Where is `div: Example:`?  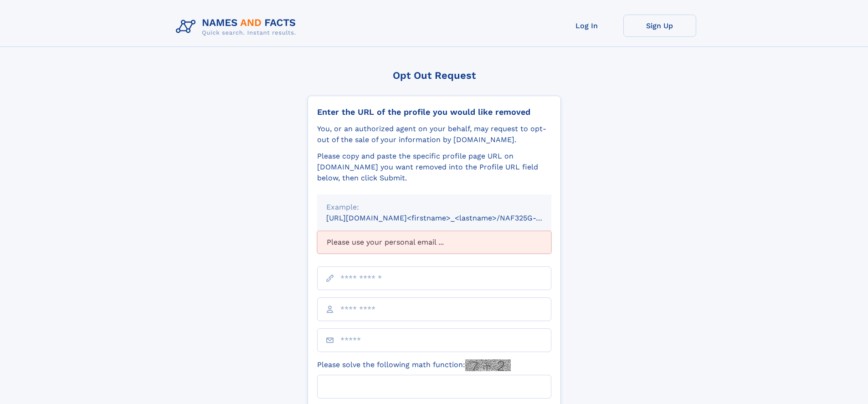
div: Example: is located at coordinates (434, 207).